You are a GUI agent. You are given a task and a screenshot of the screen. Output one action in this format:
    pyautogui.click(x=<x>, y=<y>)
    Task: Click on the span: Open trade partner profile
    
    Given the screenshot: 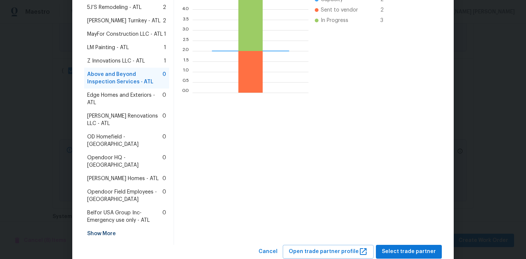 What is the action you would take?
    pyautogui.click(x=328, y=252)
    